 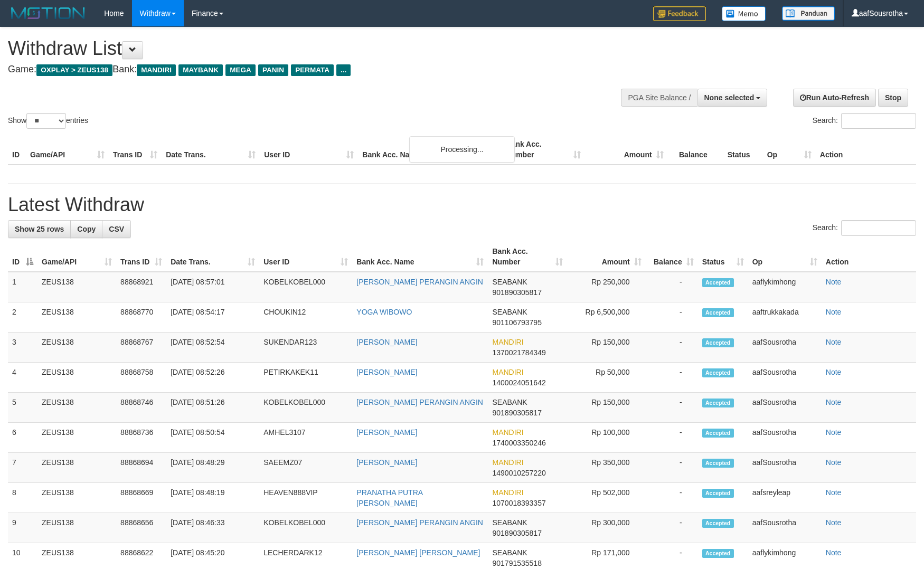 What do you see at coordinates (695, 149) in the screenshot?
I see `th: Balance` at bounding box center [695, 149].